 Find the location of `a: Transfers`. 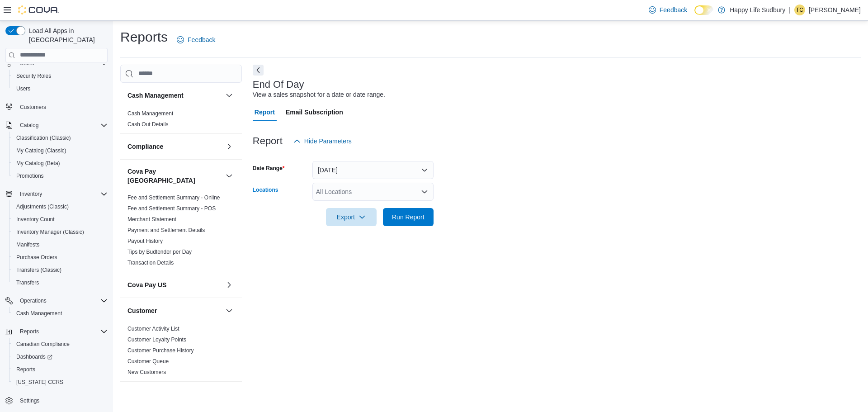

a: Transfers is located at coordinates (27, 283).